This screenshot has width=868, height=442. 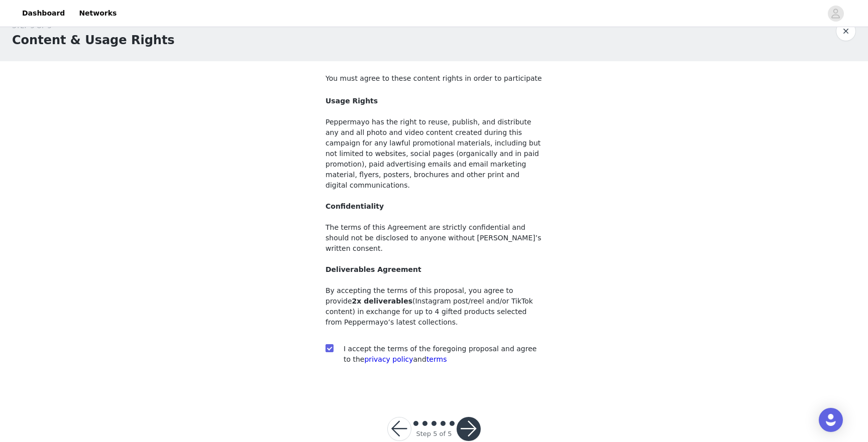 I want to click on strong: Confidentiality, so click(x=355, y=207).